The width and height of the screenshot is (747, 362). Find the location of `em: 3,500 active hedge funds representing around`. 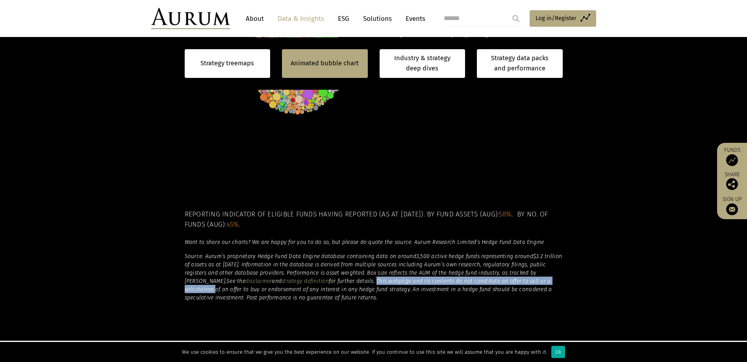

em: 3,500 active hedge funds representing around is located at coordinates (475, 256).